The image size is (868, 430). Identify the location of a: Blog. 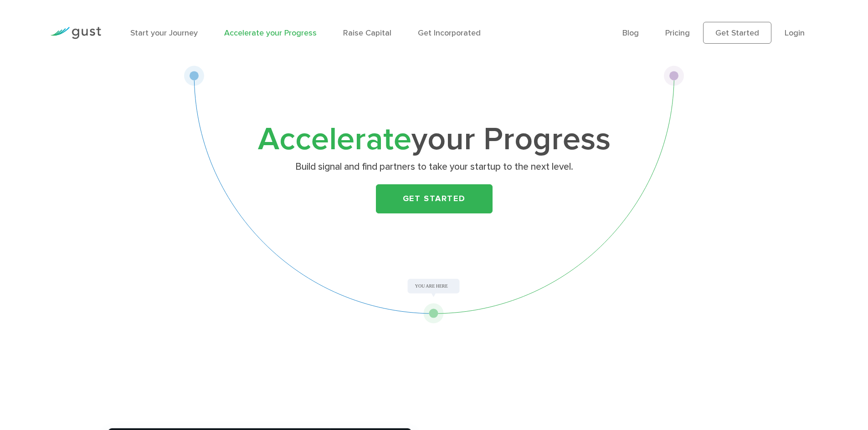
(630, 33).